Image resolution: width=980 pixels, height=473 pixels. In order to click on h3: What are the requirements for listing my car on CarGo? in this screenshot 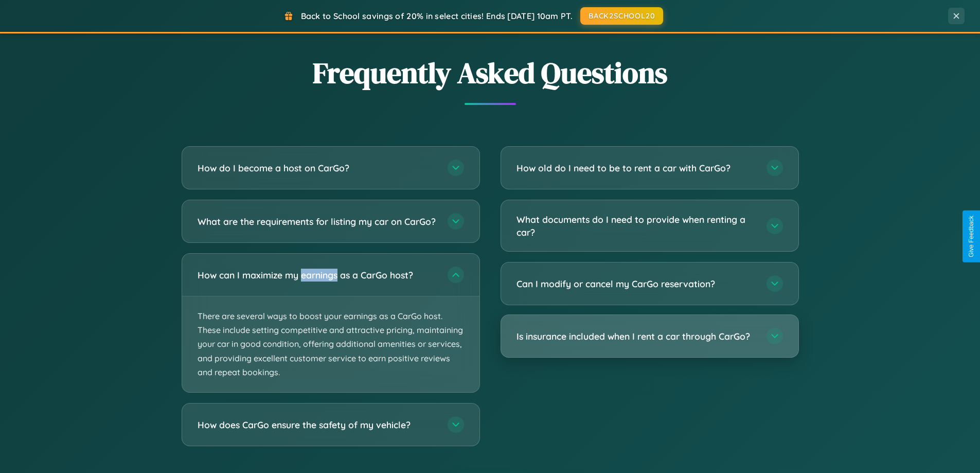, I will do `click(317, 221)`.